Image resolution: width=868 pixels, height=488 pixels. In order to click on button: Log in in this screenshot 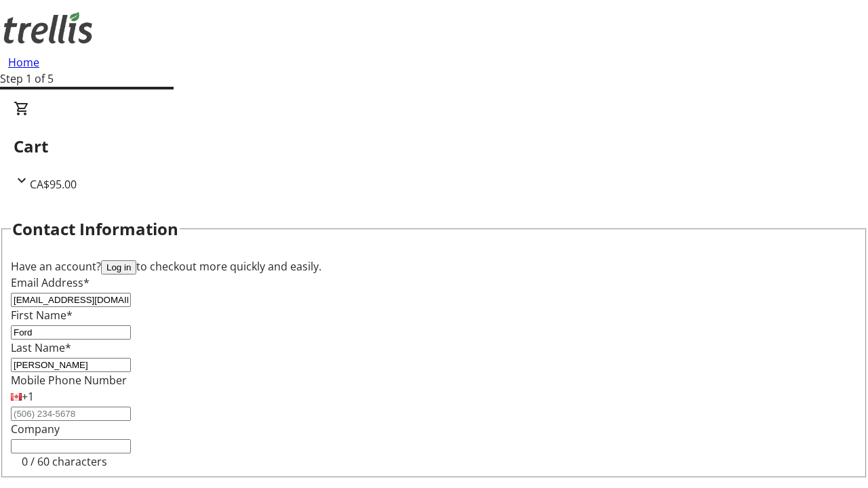, I will do `click(118, 267)`.